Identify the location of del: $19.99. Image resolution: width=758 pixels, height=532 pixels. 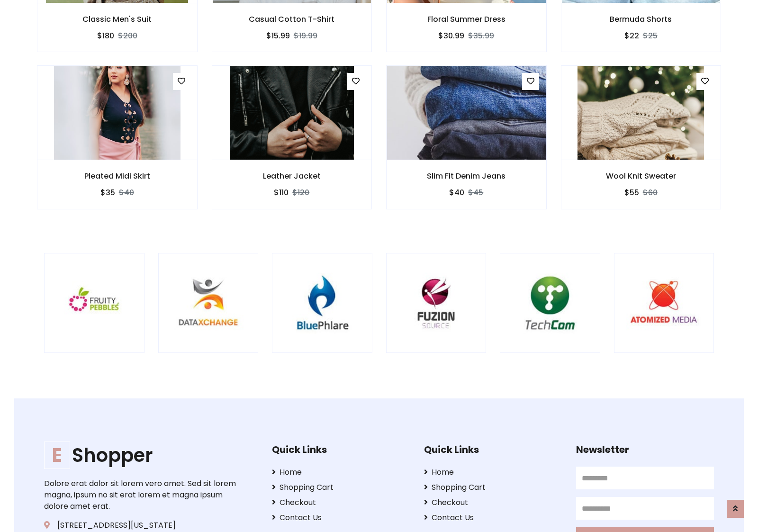
(306, 36).